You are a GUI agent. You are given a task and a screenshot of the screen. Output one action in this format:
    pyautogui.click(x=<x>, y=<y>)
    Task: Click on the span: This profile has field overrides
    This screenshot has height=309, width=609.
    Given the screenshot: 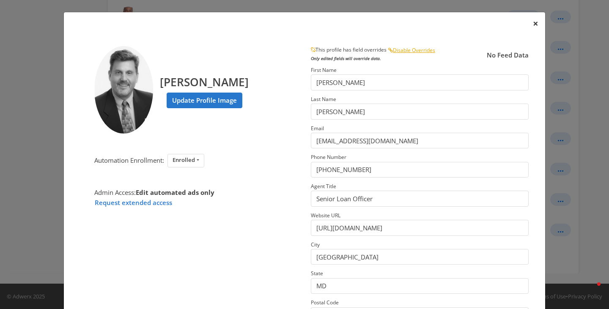 What is the action you would take?
    pyautogui.click(x=349, y=48)
    